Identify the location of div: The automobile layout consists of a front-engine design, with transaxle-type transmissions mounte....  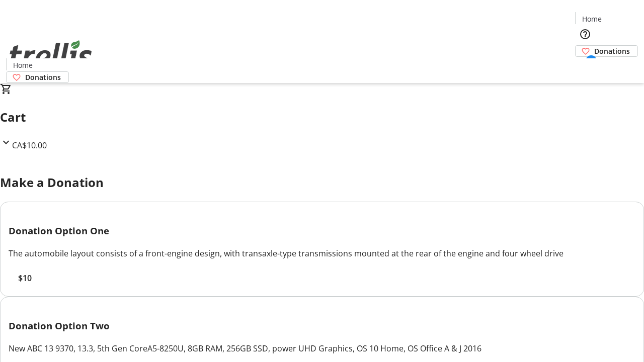
(322, 253).